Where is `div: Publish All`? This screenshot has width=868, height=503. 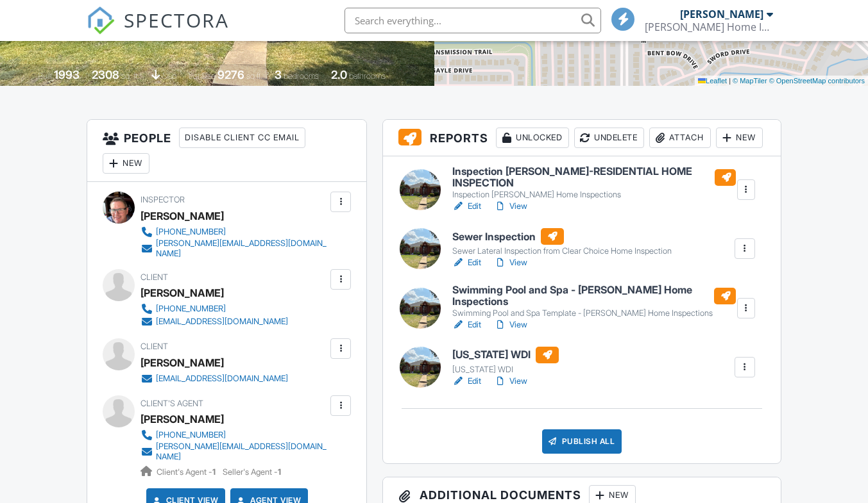 div: Publish All is located at coordinates (582, 442).